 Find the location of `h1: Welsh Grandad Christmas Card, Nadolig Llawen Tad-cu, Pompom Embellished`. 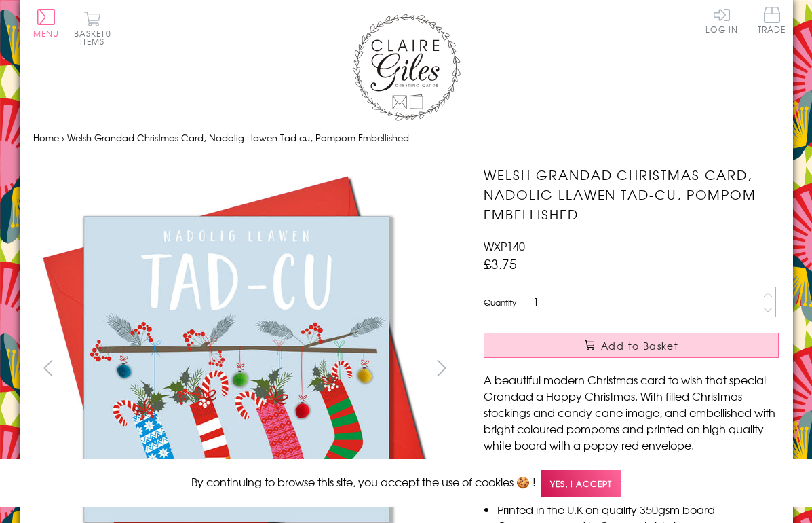

h1: Welsh Grandad Christmas Card, Nadolig Llawen Tad-cu, Pompom Embellished is located at coordinates (631, 194).